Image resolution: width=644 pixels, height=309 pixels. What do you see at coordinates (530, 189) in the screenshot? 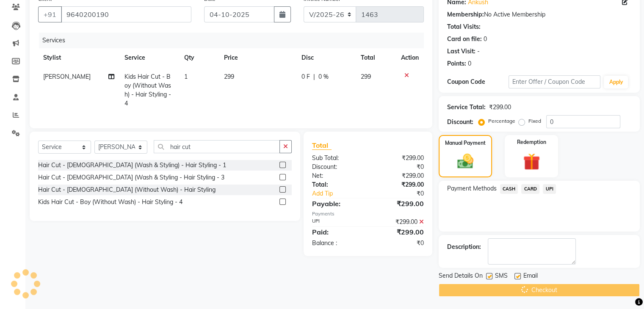
I see `span: CARD` at bounding box center [530, 189].